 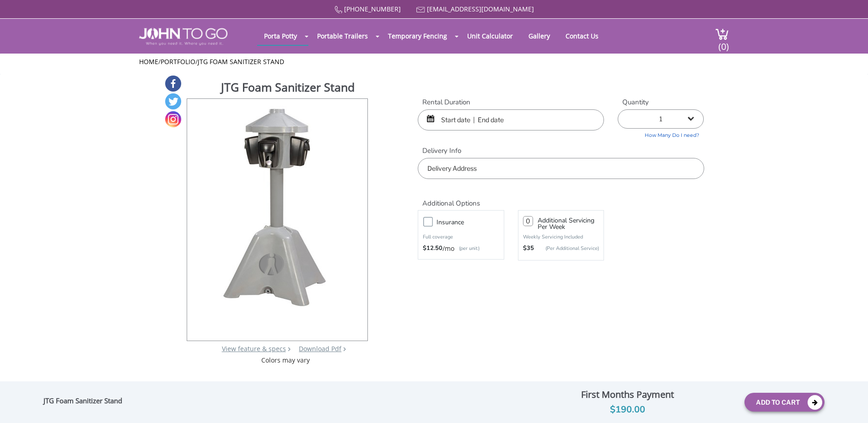 I want to click on strong: $35, so click(x=528, y=249).